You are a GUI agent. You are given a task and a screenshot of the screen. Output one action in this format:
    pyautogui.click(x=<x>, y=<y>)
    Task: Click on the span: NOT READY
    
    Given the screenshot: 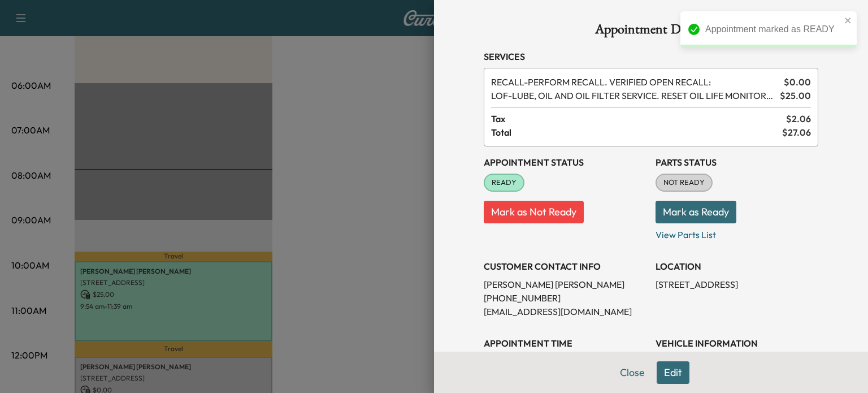 What is the action you would take?
    pyautogui.click(x=684, y=183)
    